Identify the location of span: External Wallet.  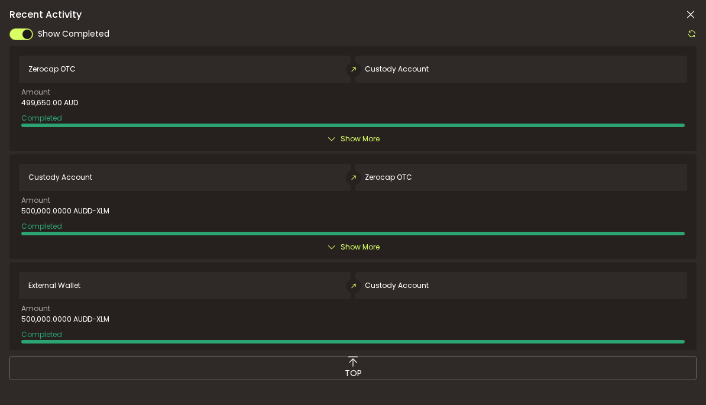
(54, 285).